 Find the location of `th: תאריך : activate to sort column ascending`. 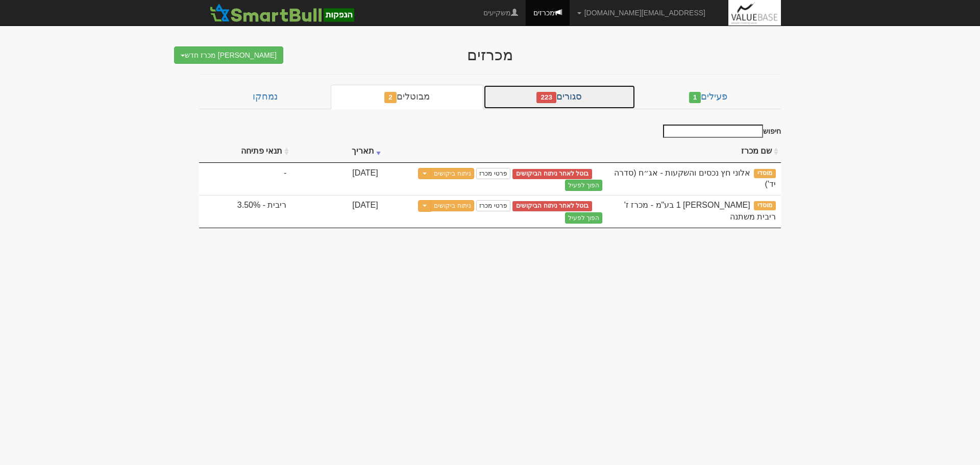

th: תאריך : activate to sort column ascending is located at coordinates (337, 152).